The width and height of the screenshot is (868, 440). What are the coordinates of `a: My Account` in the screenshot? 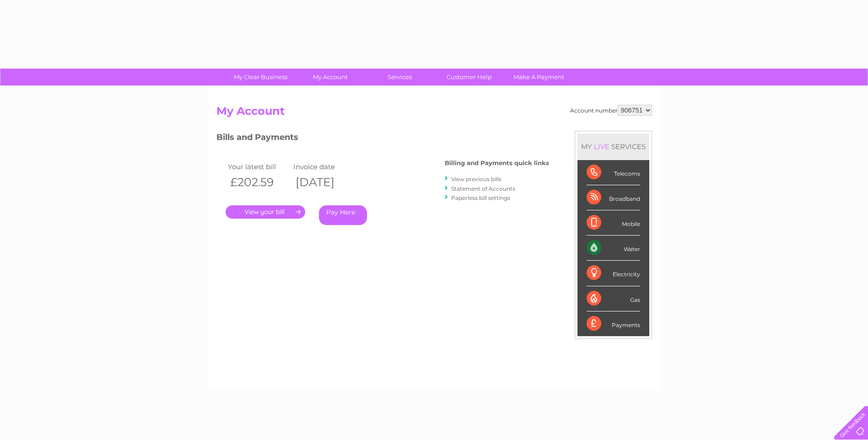 It's located at (330, 76).